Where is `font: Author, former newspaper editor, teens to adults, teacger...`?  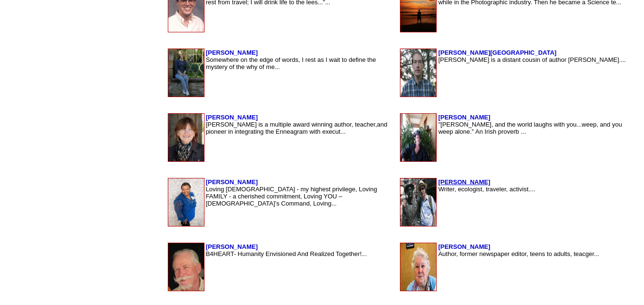
font: Author, former newspaper editor, teens to adults, teacger... is located at coordinates (518, 254).